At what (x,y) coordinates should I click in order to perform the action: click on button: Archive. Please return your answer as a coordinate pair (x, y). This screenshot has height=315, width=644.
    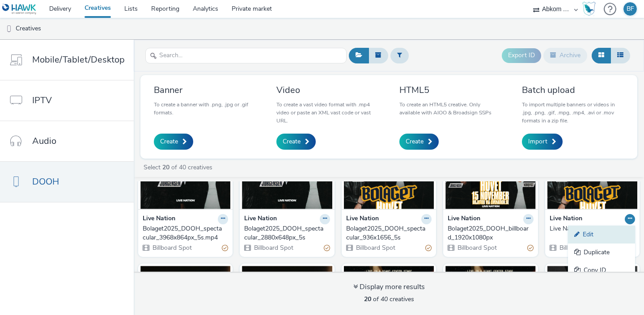
    Looking at the image, I should click on (566, 55).